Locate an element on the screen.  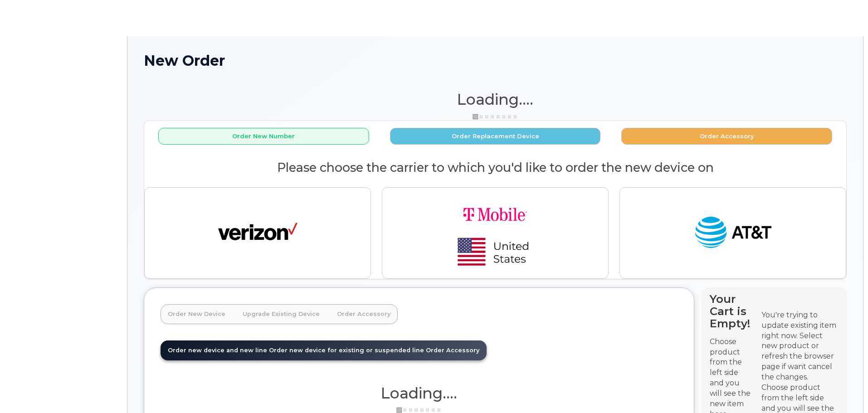
h2: Please choose the carrier to which you'd like to order the new device on is located at coordinates (495, 168).